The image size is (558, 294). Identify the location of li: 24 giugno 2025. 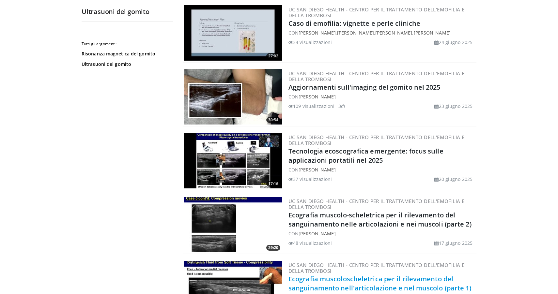
(453, 42).